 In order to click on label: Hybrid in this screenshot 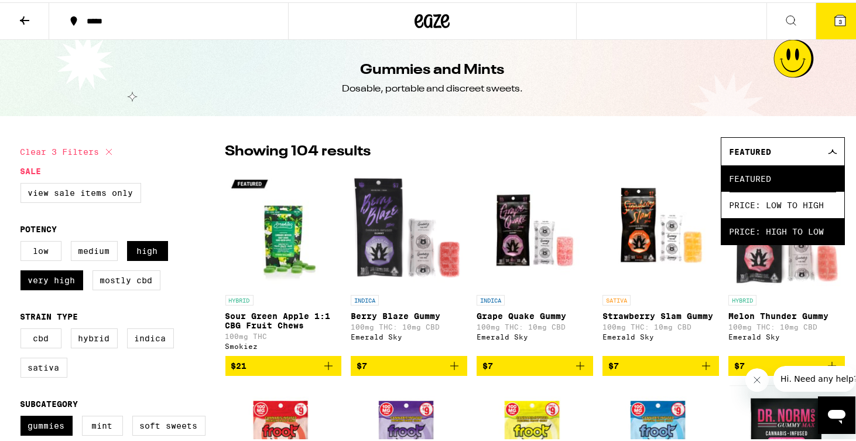, I will do `click(94, 336)`.